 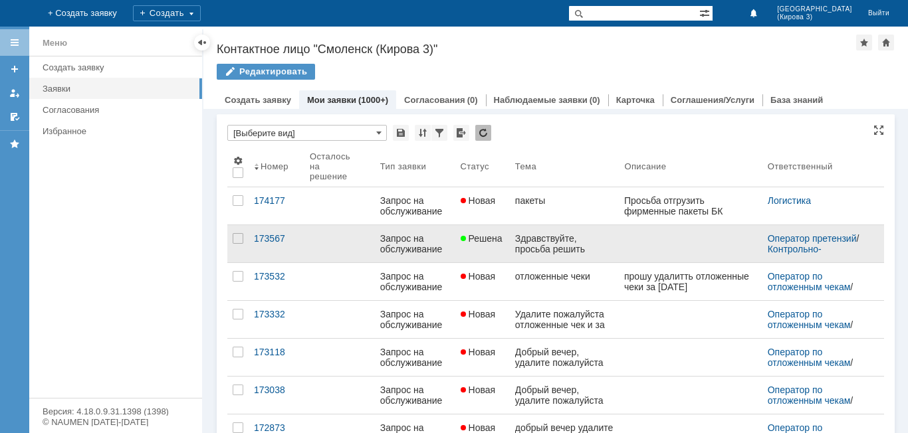 I want to click on a: Заявки, so click(x=118, y=88).